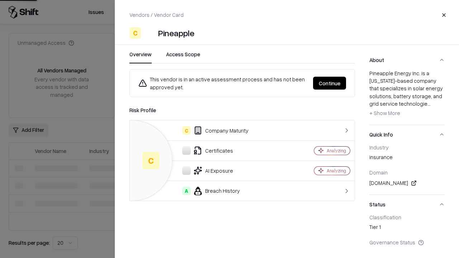 The image size is (459, 258). Describe the element at coordinates (156, 15) in the screenshot. I see `p: Vendors / Vendor Card` at that location.